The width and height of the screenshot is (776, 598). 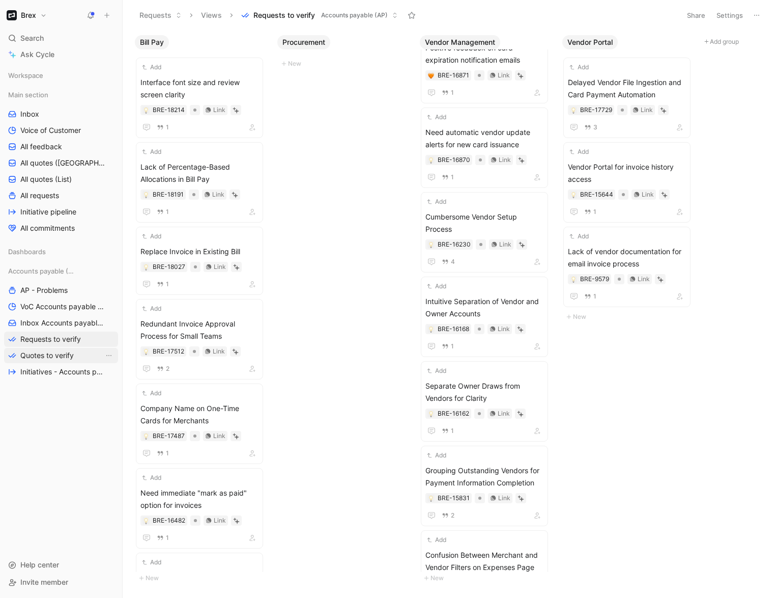 What do you see at coordinates (40, 564) in the screenshot?
I see `span: Help center` at bounding box center [40, 564].